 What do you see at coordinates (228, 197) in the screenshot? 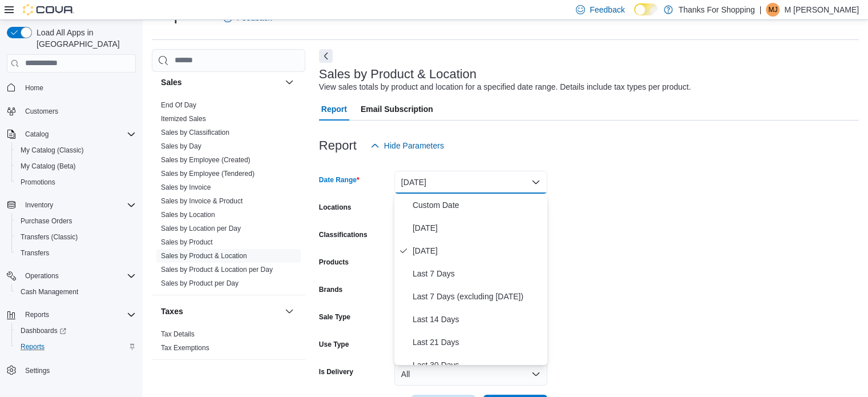
I see `div: Sales` at bounding box center [228, 197].